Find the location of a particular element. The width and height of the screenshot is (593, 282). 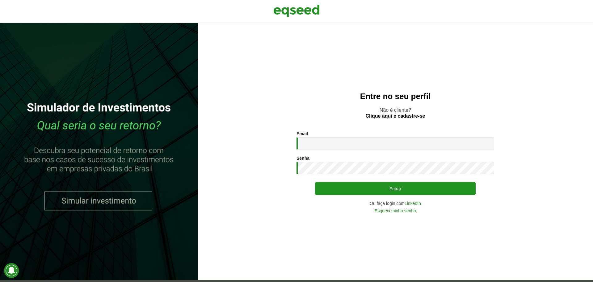

a: LinkedIn is located at coordinates (413, 203).